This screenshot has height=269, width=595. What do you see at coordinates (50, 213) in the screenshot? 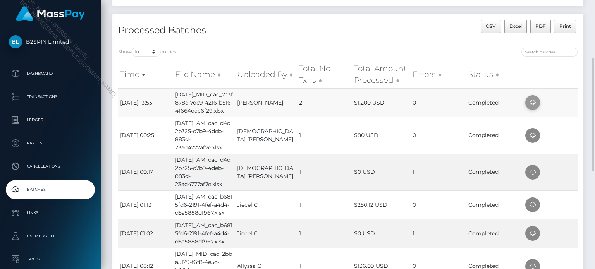
I see `p: Links` at bounding box center [50, 213].